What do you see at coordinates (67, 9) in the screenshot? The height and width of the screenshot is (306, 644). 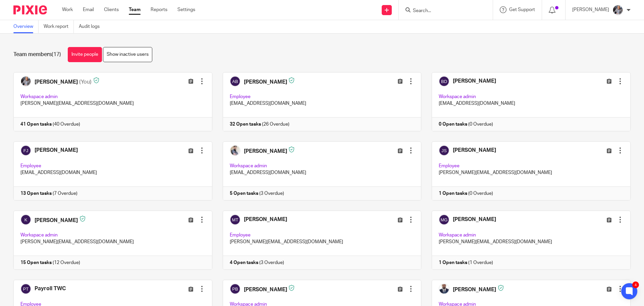 I see `a: Work` at bounding box center [67, 9].